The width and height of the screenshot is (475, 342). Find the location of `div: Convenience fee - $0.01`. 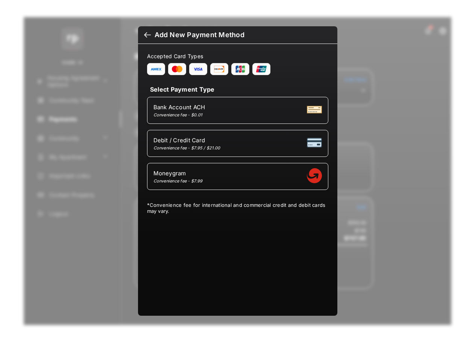

div: Convenience fee - $0.01 is located at coordinates (179, 115).